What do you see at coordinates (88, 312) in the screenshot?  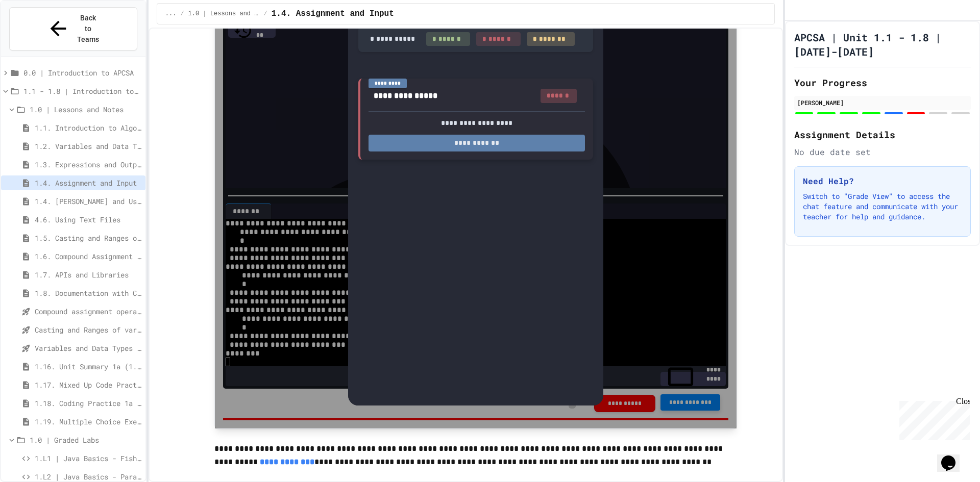 I see `span: Compound assignment operators - Quiz` at bounding box center [88, 312].